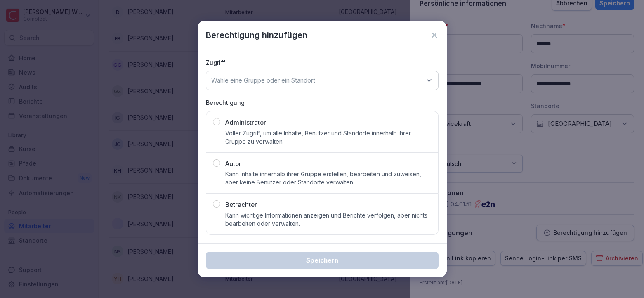  What do you see at coordinates (256, 35) in the screenshot?
I see `p: Berechtigung hinzufügen` at bounding box center [256, 35].